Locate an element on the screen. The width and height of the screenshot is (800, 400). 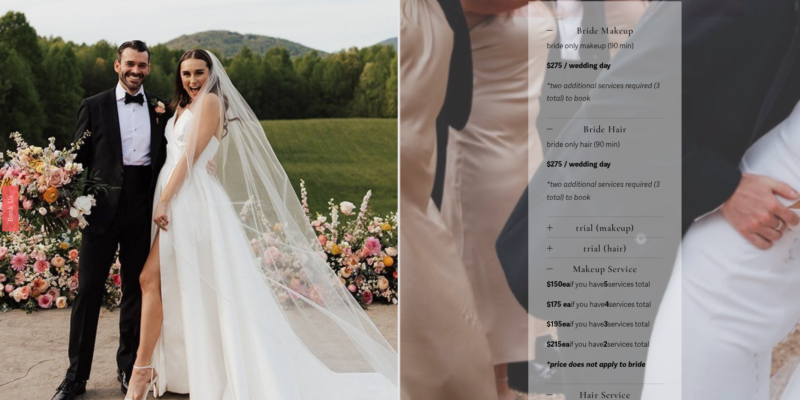
div: Makeup Service is located at coordinates (604, 331).